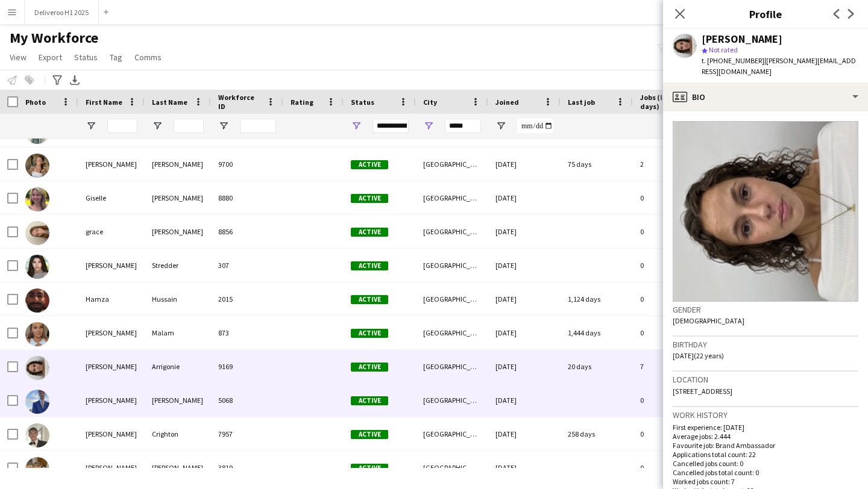  Describe the element at coordinates (111, 198) in the screenshot. I see `div: Giselle` at that location.